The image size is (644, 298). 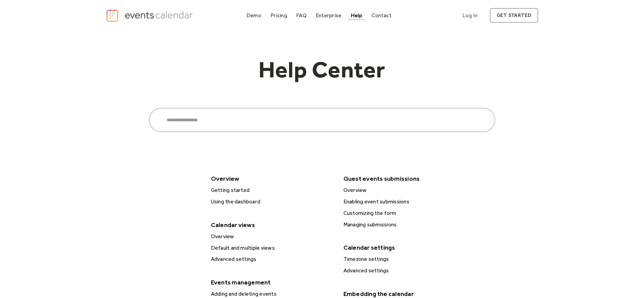 I want to click on div: Customizing the form, so click(x=405, y=213).